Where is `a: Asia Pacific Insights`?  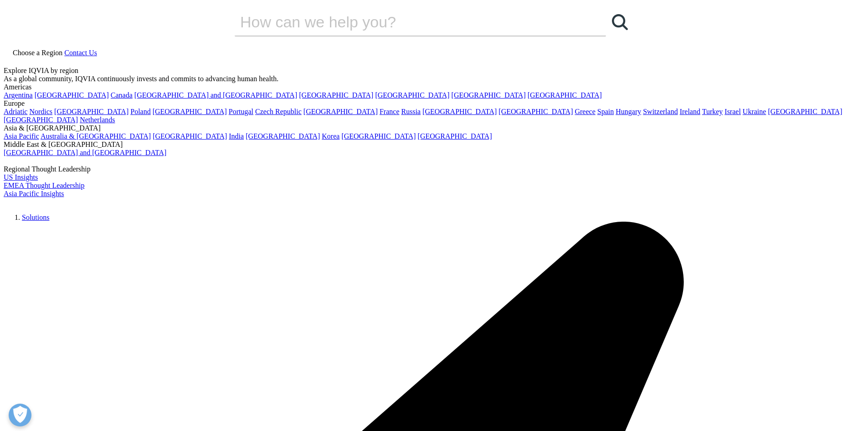 a: Asia Pacific Insights is located at coordinates (34, 193).